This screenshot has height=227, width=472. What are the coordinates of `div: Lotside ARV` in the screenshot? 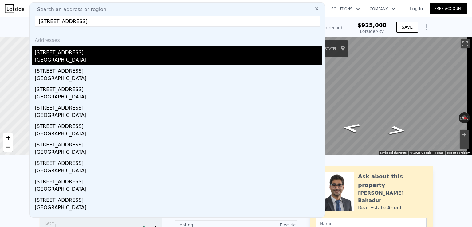 It's located at (372, 31).